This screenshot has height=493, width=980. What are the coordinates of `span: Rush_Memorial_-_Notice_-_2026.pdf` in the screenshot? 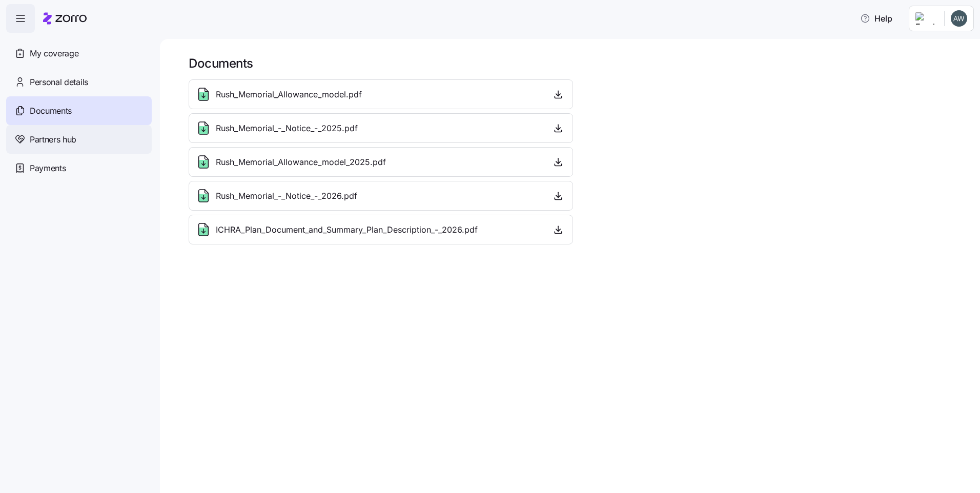 It's located at (286, 196).